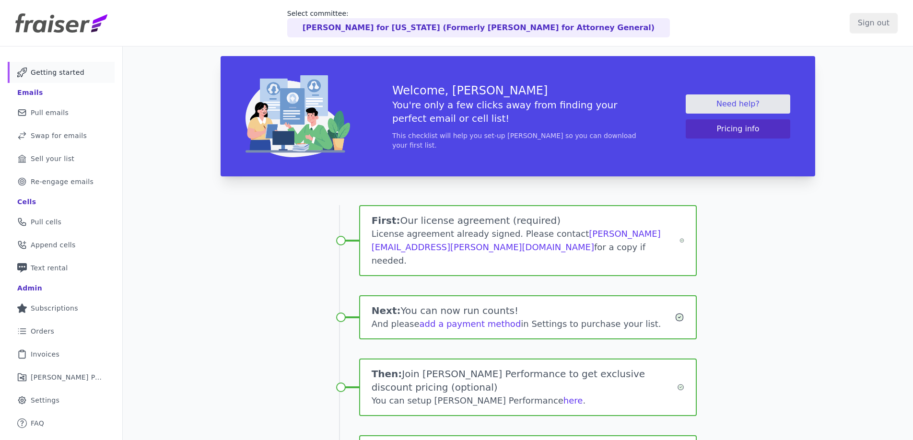  Describe the element at coordinates (61, 400) in the screenshot. I see `a: Settings` at that location.